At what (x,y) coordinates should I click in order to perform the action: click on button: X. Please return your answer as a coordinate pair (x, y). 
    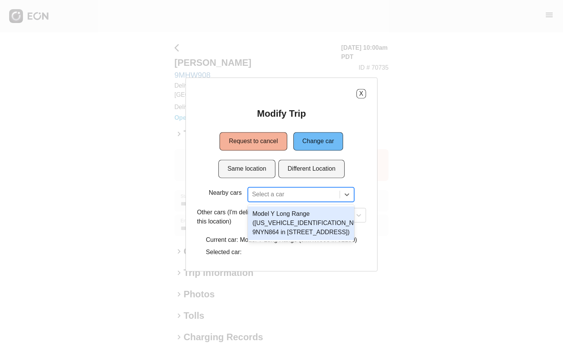
    Looking at the image, I should click on (361, 94).